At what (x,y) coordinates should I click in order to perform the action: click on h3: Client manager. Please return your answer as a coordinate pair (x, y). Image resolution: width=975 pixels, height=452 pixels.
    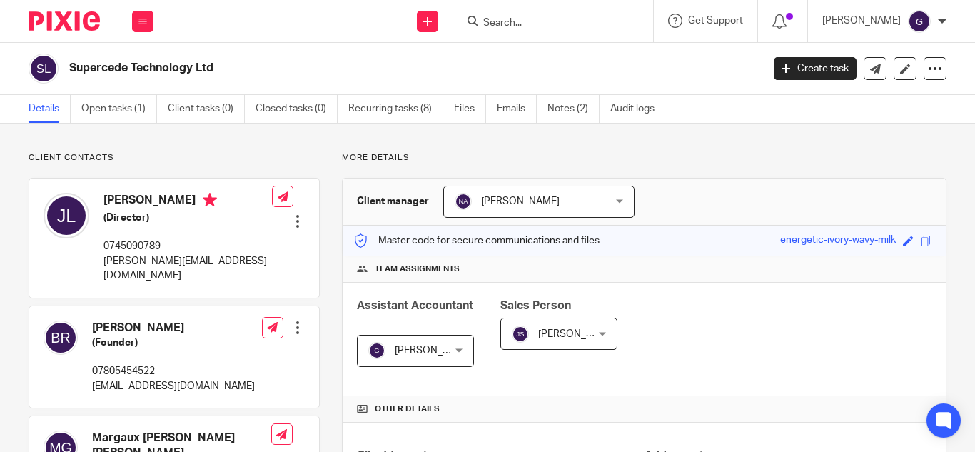
    Looking at the image, I should click on (392, 201).